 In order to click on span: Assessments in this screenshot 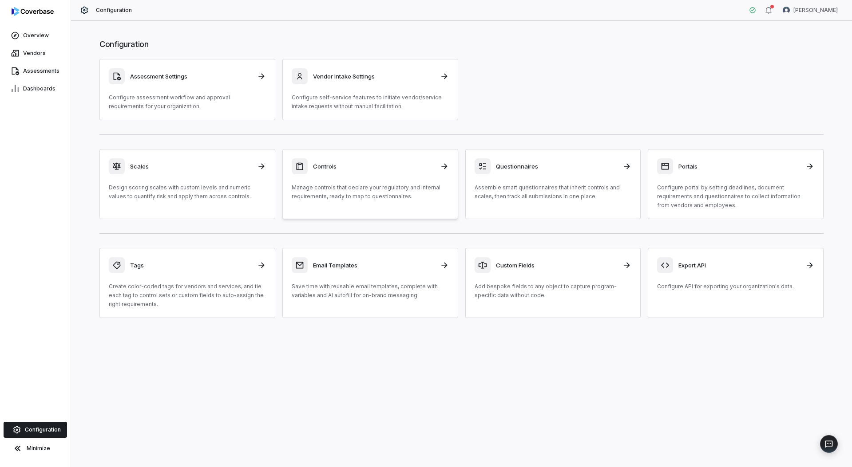, I will do `click(41, 71)`.